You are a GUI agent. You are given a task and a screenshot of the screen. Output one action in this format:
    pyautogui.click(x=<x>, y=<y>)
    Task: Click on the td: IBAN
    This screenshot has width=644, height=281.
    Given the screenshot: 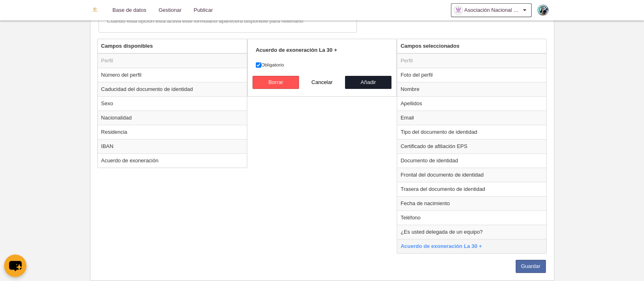 What is the action you would take?
    pyautogui.click(x=172, y=146)
    